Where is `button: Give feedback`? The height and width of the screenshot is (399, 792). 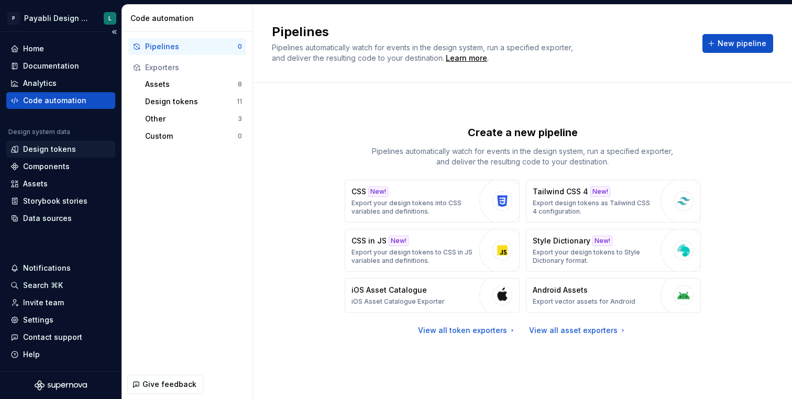 button: Give feedback is located at coordinates (165, 385).